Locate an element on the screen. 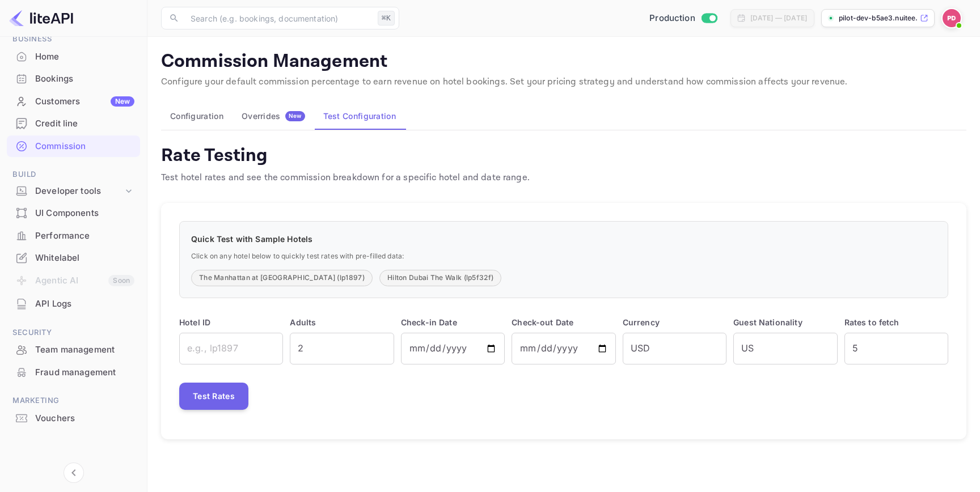  button: Collapse navigation is located at coordinates (74, 473).